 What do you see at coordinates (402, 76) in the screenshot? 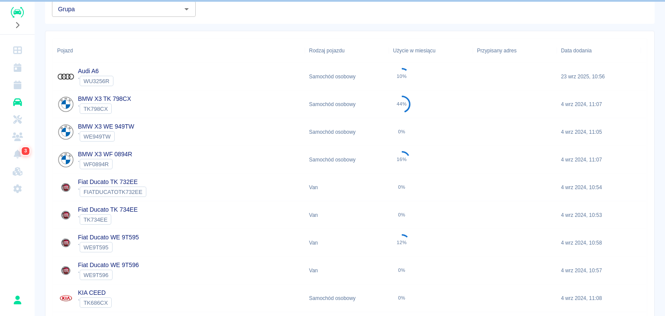
I see `div: 10%` at bounding box center [402, 76].